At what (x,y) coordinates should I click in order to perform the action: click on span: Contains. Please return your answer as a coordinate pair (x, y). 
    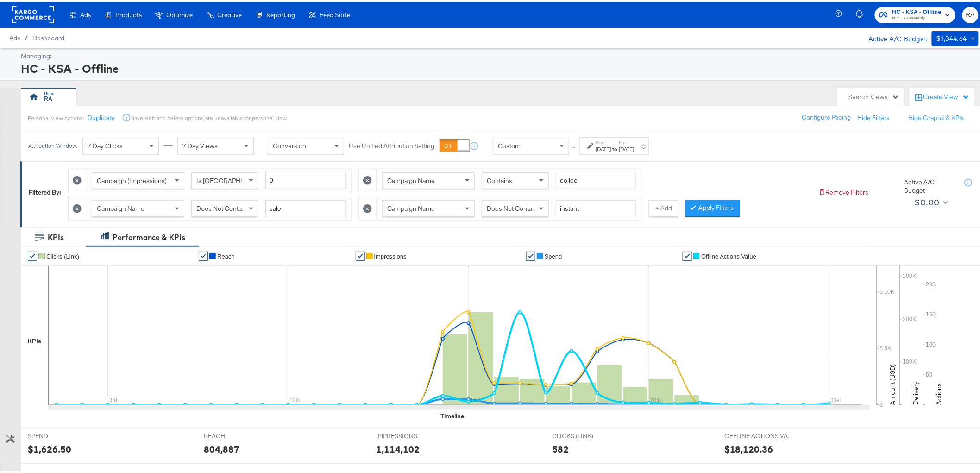
    Looking at the image, I should click on (499, 179).